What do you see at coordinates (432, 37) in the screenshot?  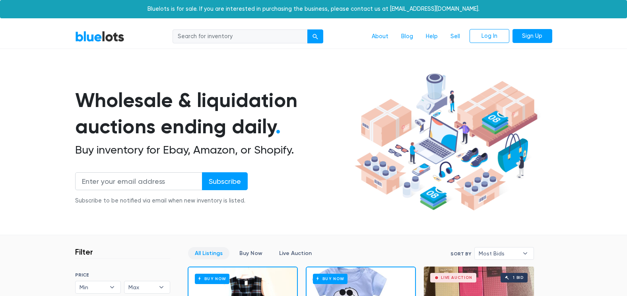 I see `a: Help` at bounding box center [432, 37].